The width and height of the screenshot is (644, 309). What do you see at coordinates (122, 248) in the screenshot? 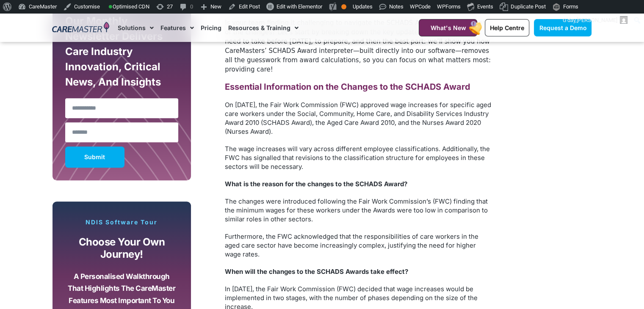
I see `p: Choose your own journey!` at bounding box center [122, 248].